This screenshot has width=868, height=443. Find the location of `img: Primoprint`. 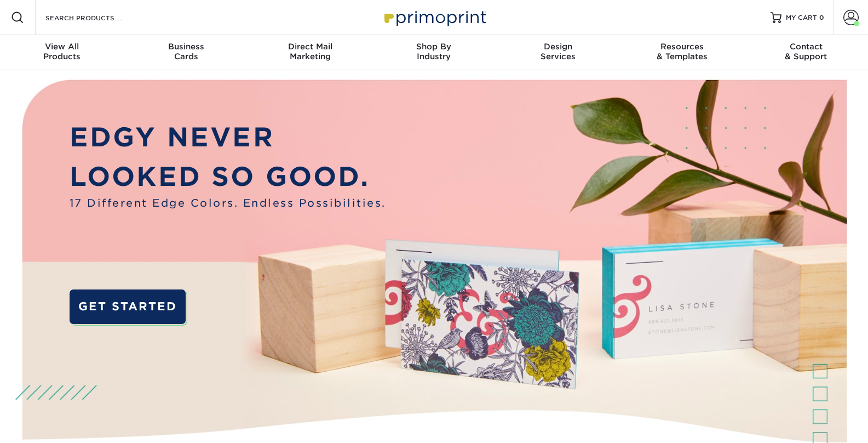

img: Primoprint is located at coordinates (434, 17).